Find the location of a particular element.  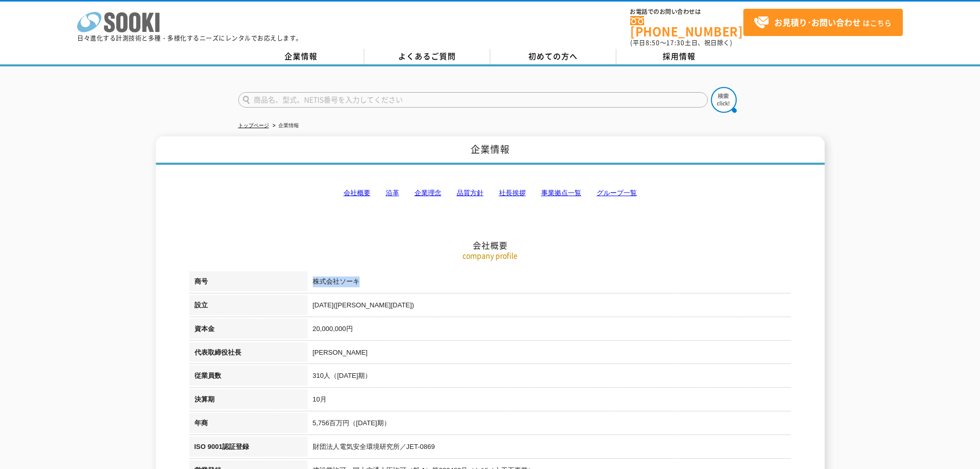

h1: 企業情報 is located at coordinates (490, 150).